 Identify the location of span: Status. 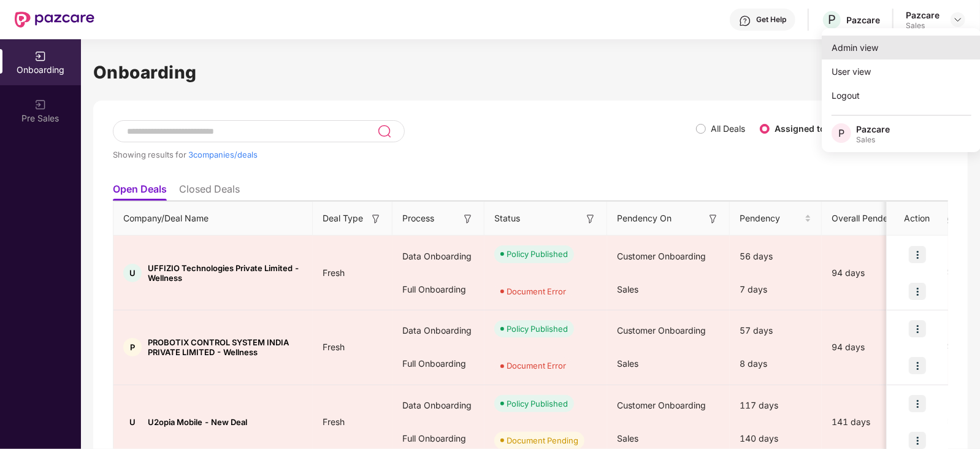
(507, 218).